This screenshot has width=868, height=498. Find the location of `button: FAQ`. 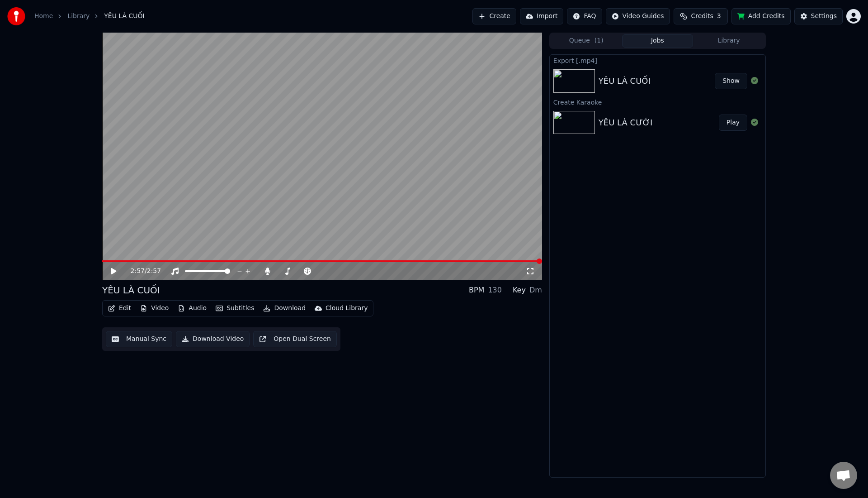

button: FAQ is located at coordinates (584, 16).